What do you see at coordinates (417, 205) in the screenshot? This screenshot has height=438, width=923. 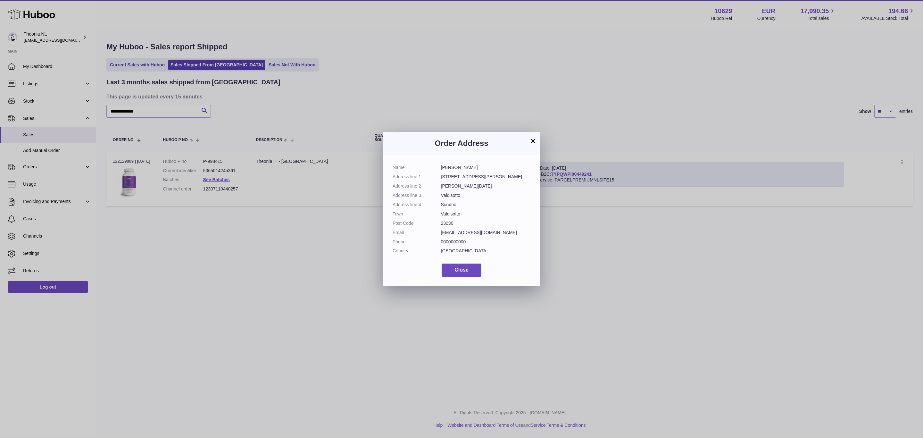 I see `dt: Address line 4` at bounding box center [417, 205].